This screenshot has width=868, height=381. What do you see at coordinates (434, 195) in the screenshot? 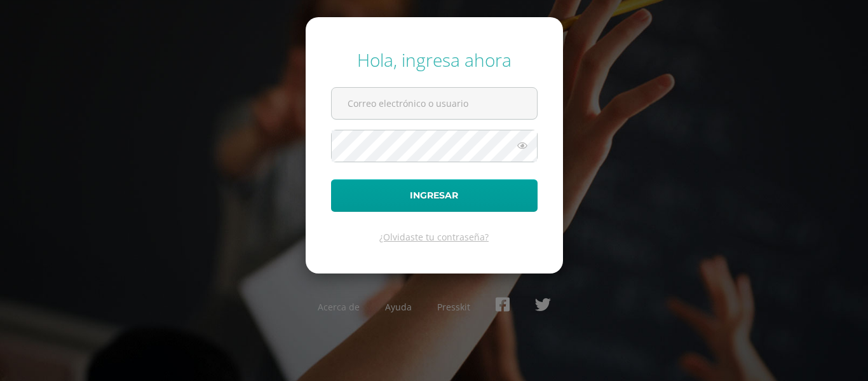
I see `button: Ingresar` at bounding box center [434, 195].